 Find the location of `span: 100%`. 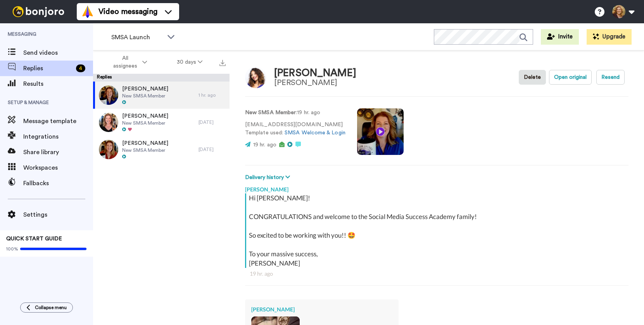

span: 100% is located at coordinates (12, 249).